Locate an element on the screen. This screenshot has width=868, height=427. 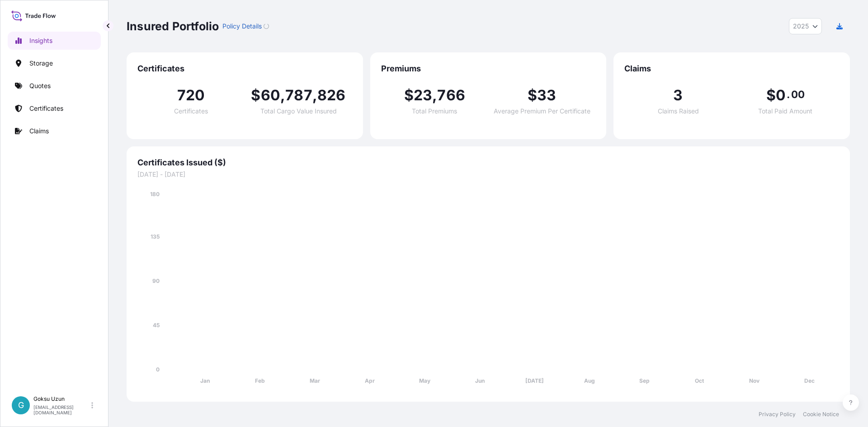
tspan: 180 is located at coordinates (155, 194).